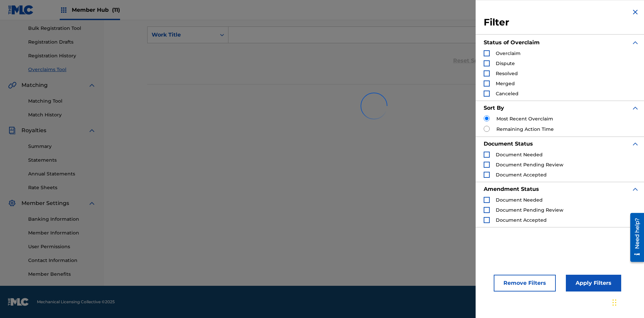  Describe the element at coordinates (21, 10) in the screenshot. I see `img: MLC Logo` at that location.